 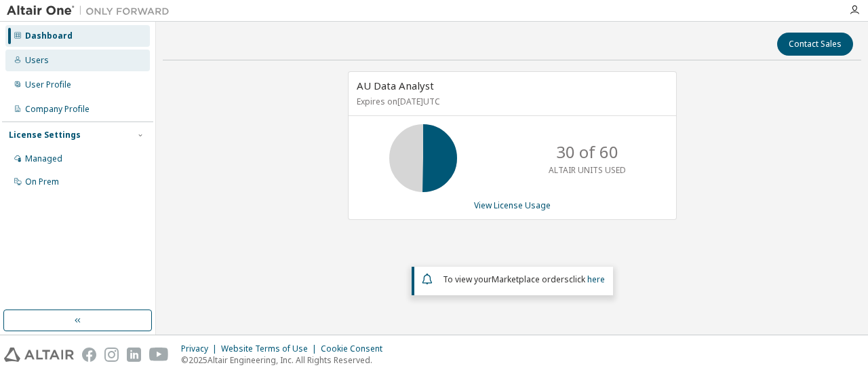 I want to click on img: facebook.svg, so click(x=89, y=354).